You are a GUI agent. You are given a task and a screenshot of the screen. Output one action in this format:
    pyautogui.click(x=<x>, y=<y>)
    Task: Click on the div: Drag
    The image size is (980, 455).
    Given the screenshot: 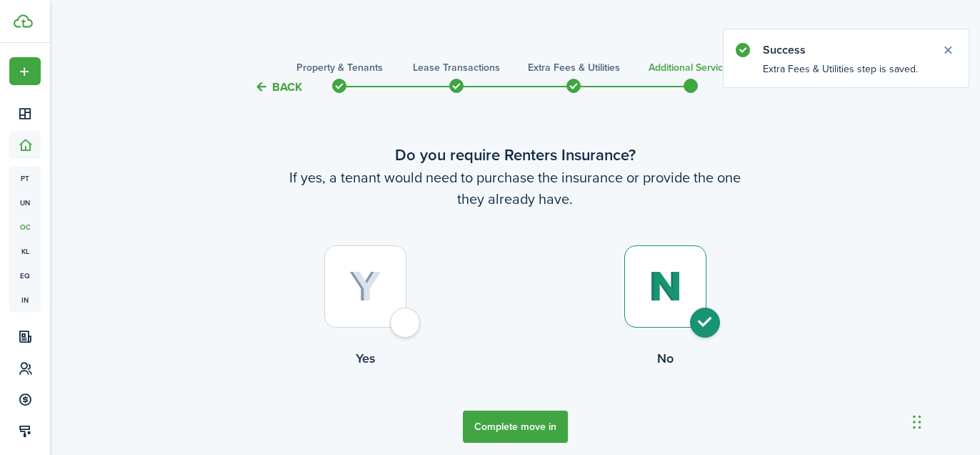 What is the action you would take?
    pyautogui.click(x=917, y=422)
    